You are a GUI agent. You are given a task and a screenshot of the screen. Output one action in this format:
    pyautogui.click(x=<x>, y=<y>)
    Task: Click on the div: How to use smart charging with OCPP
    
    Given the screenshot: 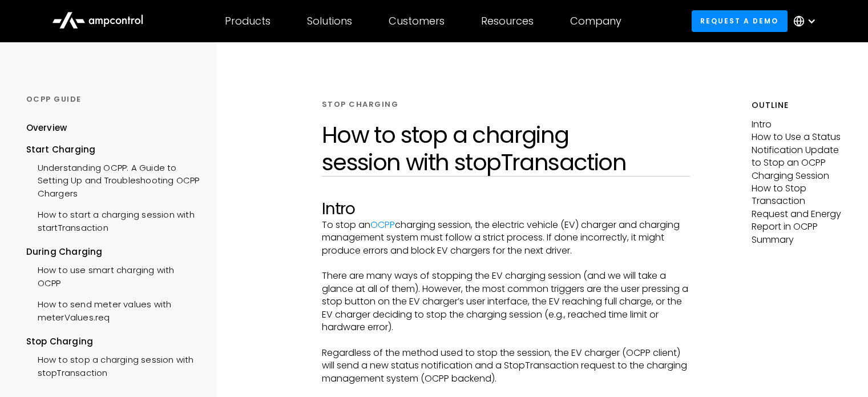 What is the action you would take?
    pyautogui.click(x=113, y=275)
    